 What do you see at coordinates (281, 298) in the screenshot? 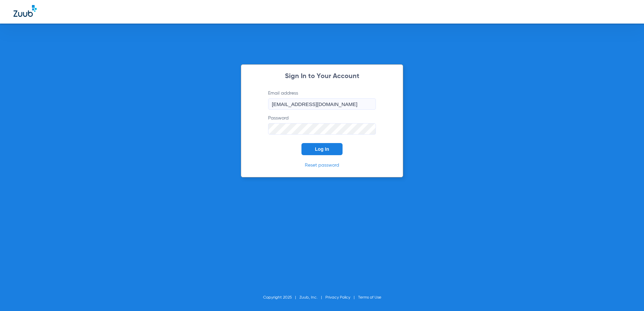
I see `li: Copyright 2025` at bounding box center [281, 298].